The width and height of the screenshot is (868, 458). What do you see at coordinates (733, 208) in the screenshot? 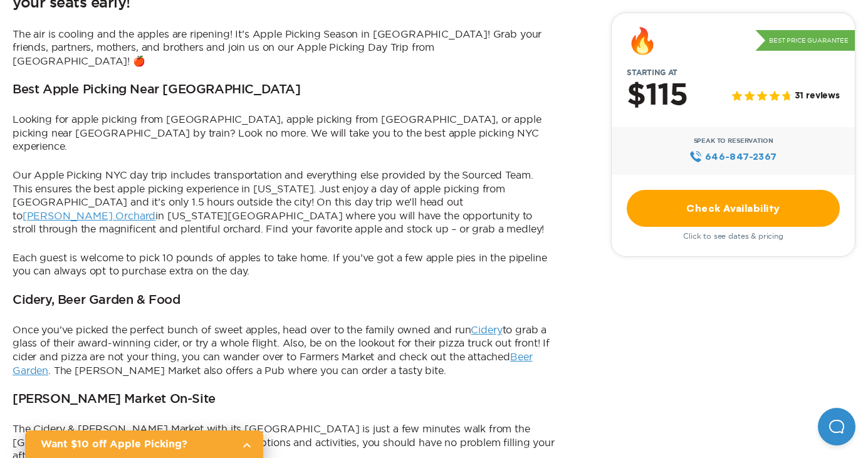
I see `a: Check Availability` at bounding box center [733, 208].